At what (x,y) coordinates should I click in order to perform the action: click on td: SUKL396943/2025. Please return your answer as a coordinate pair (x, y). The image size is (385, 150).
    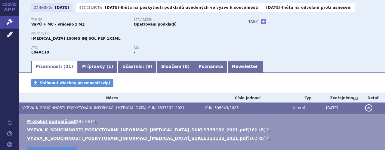
    Looking at the image, I should click on (246, 108).